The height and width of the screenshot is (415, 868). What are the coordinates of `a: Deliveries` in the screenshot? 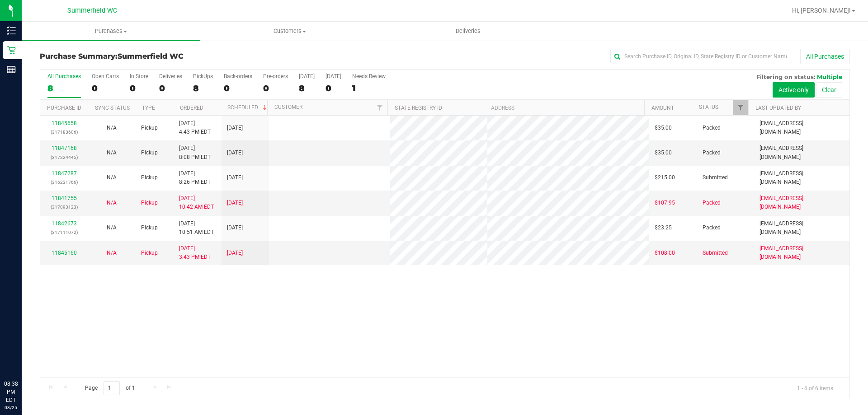 It's located at (468, 31).